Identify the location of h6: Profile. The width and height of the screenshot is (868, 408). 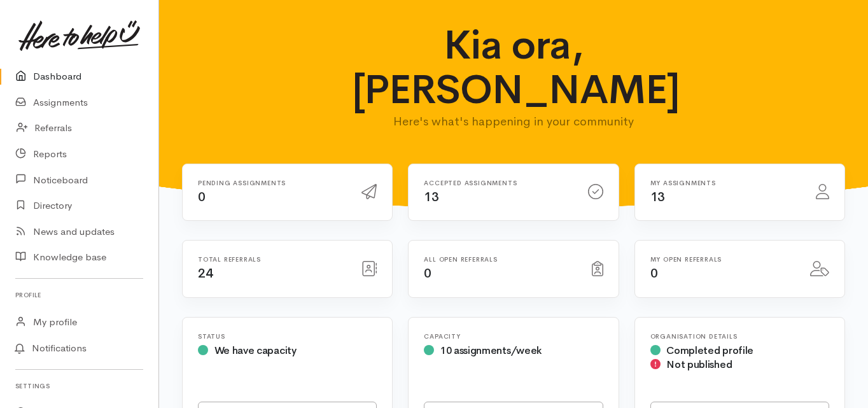
(79, 295).